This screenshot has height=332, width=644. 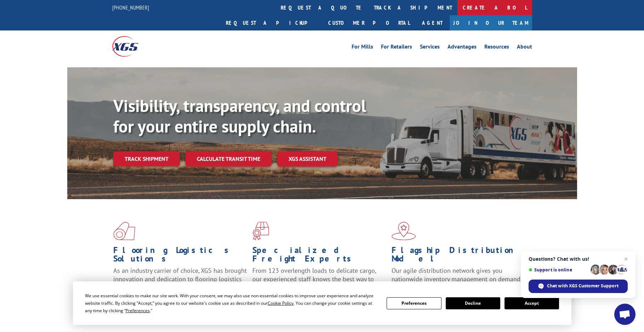 I want to click on h1: Flagship Distribution Model, so click(x=458, y=256).